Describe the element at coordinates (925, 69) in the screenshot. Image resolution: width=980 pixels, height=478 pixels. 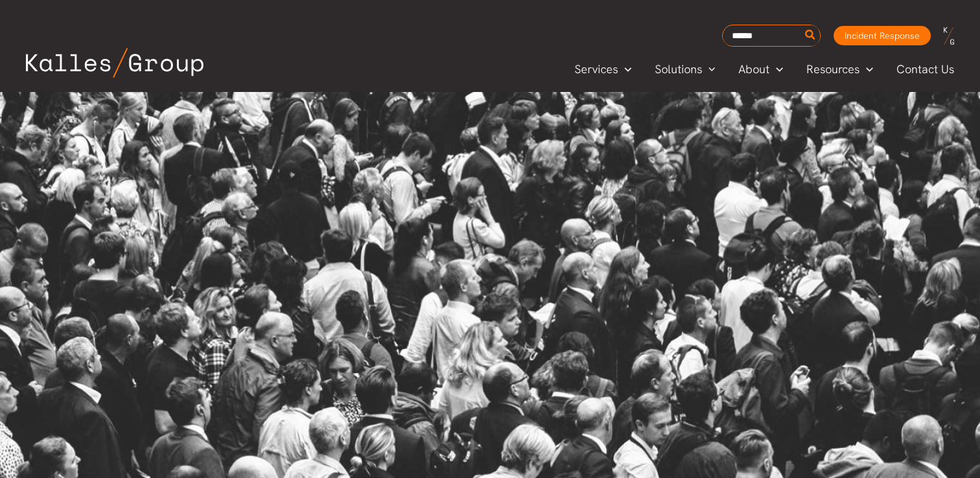
I see `span: Contact Us` at that location.